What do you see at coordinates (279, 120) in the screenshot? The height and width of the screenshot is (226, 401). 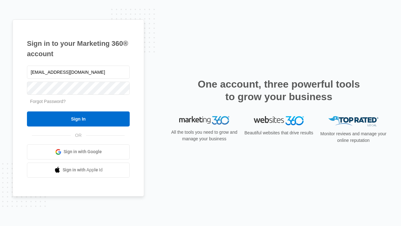 I see `img: Websites 360` at bounding box center [279, 120].